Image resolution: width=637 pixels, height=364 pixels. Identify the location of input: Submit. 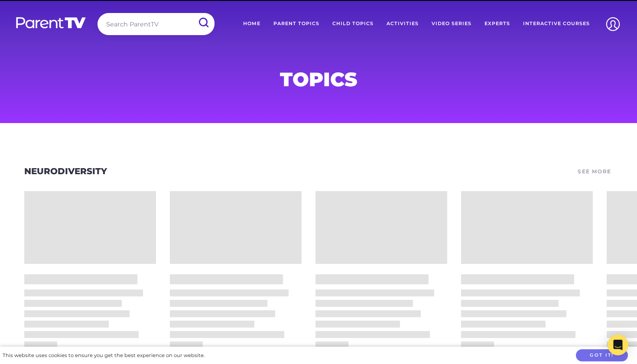
(204, 23).